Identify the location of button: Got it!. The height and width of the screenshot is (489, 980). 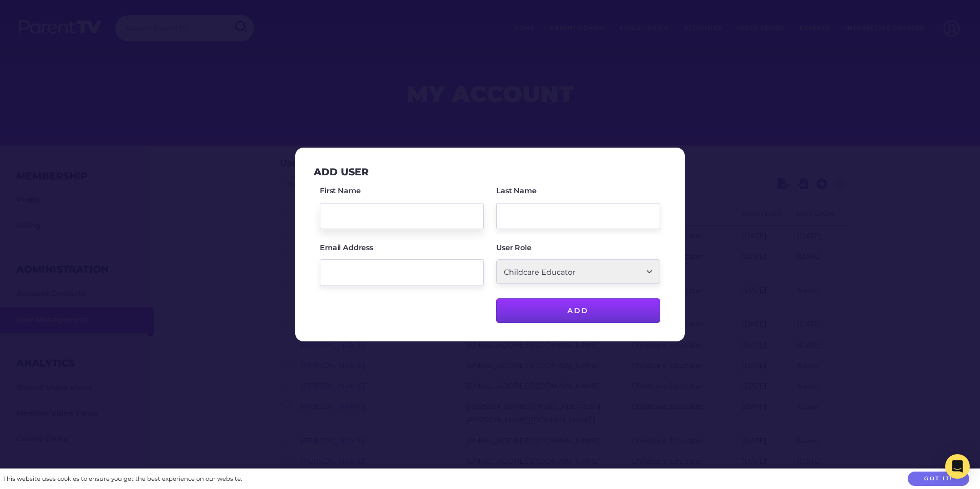
(938, 478).